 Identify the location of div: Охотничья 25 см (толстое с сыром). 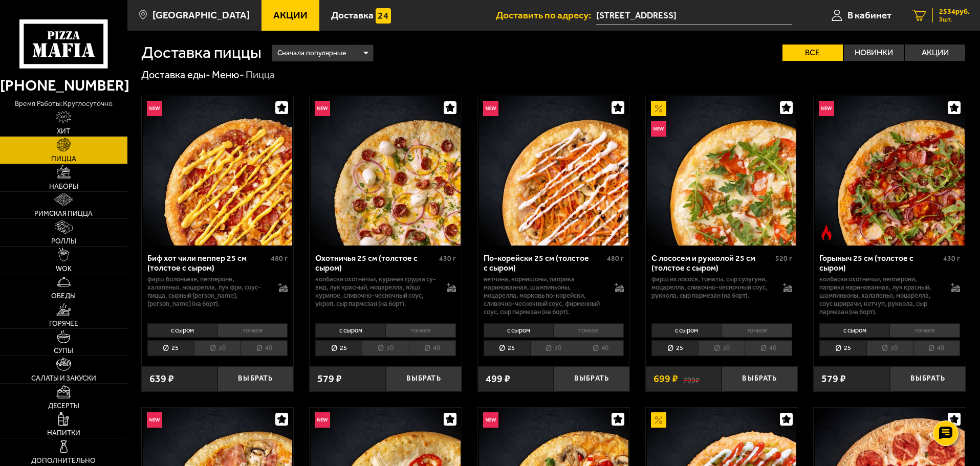
(375, 263).